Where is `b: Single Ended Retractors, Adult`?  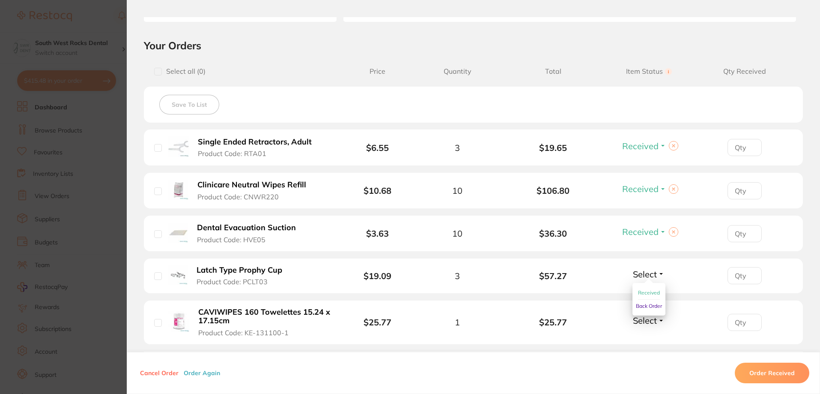 b: Single Ended Retractors, Adult is located at coordinates (255, 142).